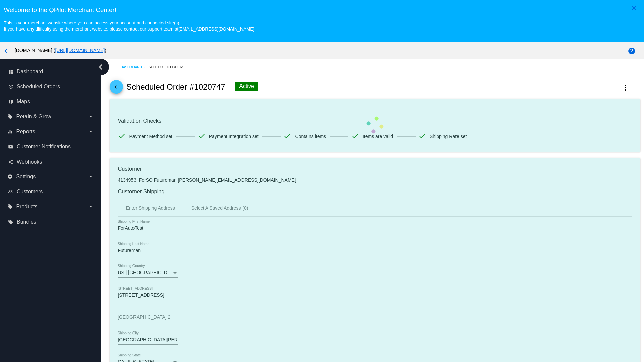 The width and height of the screenshot is (644, 362). Describe the element at coordinates (11, 147) in the screenshot. I see `i: email` at that location.